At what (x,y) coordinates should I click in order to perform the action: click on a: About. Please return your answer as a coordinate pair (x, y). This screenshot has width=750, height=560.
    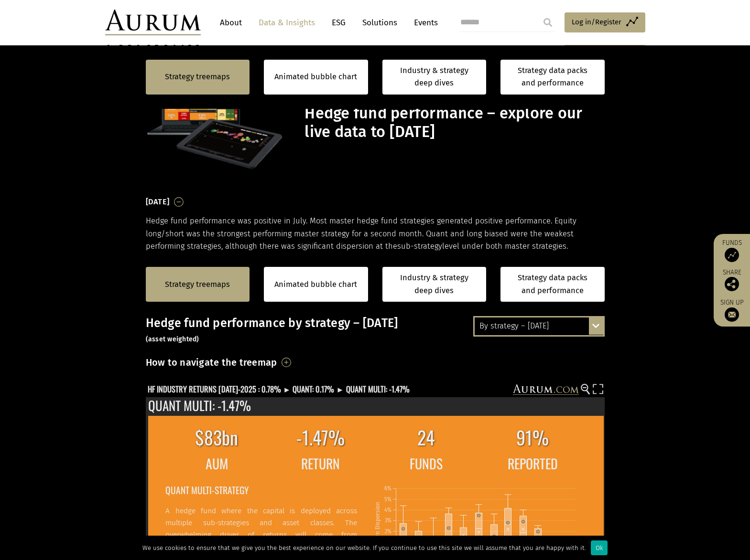
    Looking at the image, I should click on (231, 22).